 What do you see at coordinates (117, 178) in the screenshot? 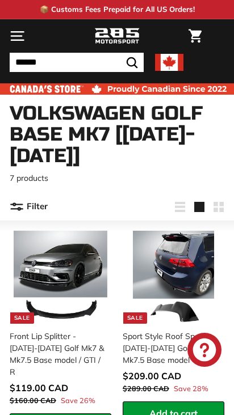
I see `p: 7 products` at bounding box center [117, 178].